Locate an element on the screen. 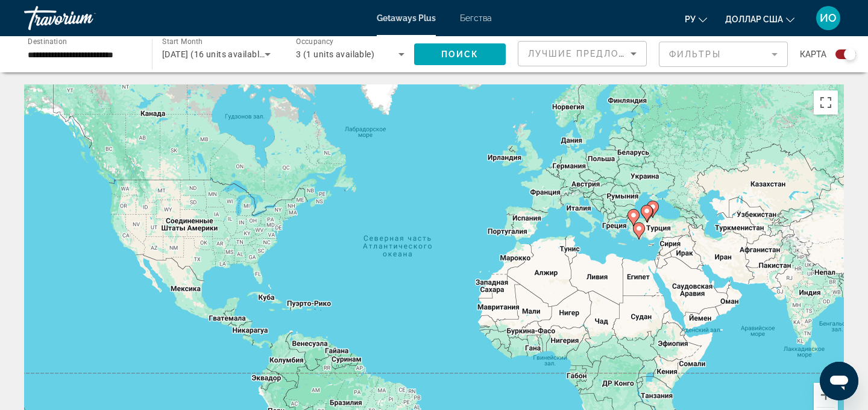 This screenshot has width=868, height=410. span: Start Month is located at coordinates (182, 41).